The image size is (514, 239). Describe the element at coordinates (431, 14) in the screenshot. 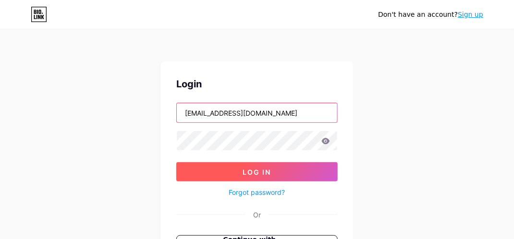

I see `div: Don't have an account?` at that location.